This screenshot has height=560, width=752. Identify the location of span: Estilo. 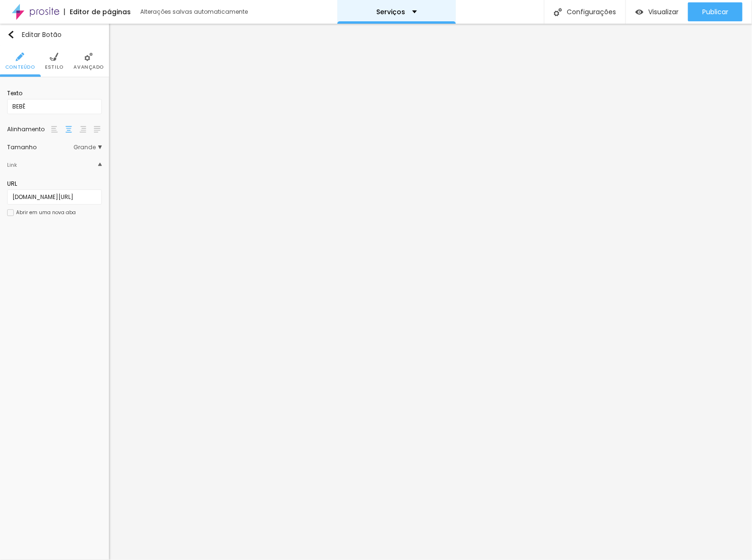
(54, 68).